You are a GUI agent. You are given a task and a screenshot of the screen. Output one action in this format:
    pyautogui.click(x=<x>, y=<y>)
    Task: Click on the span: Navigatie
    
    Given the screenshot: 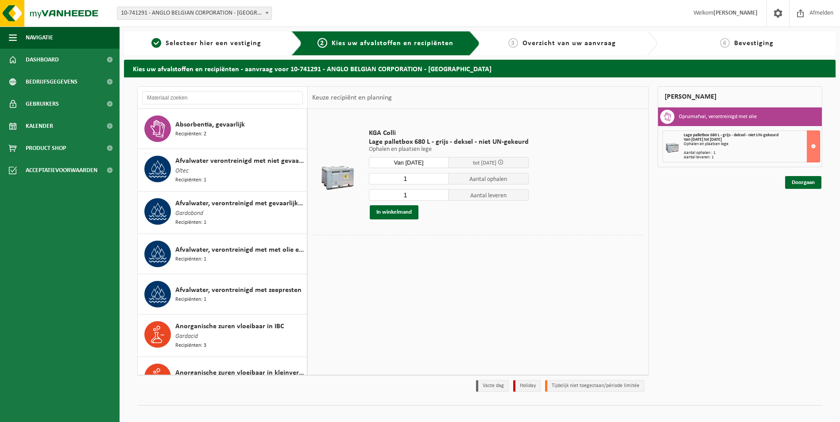 What is the action you would take?
    pyautogui.click(x=39, y=38)
    